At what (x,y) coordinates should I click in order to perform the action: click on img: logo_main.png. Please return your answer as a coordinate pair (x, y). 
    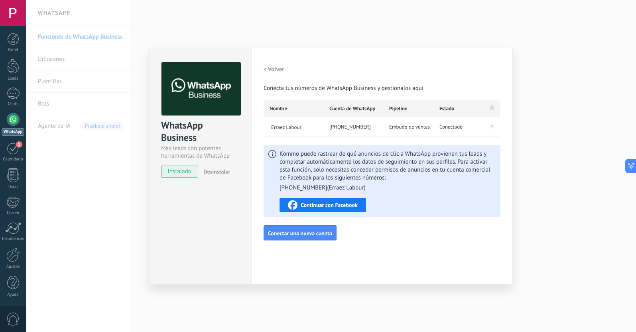
    Looking at the image, I should click on (201, 89).